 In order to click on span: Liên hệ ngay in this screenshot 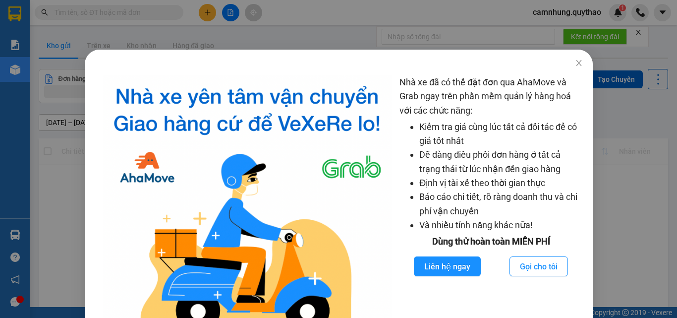, I will do `click(447, 266)`.